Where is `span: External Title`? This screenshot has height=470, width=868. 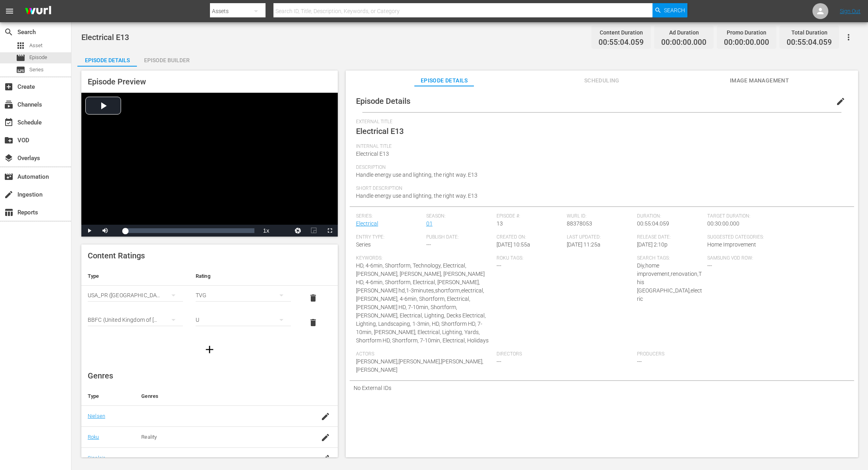
span: External Title is located at coordinates (600, 122).